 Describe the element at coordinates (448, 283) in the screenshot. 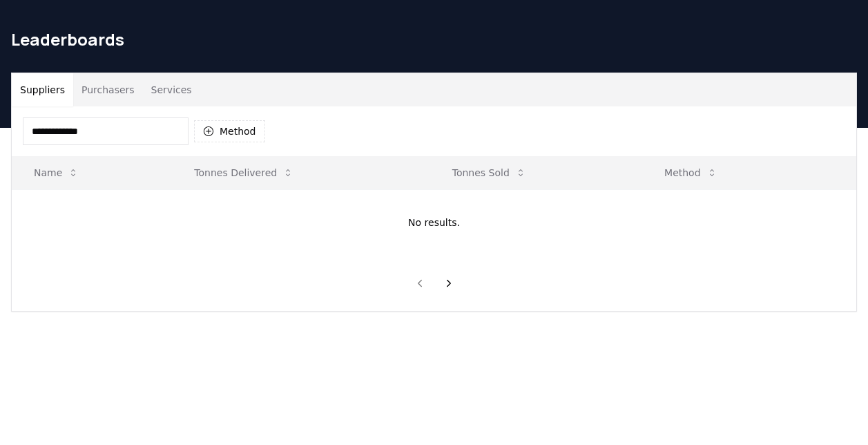

I see `button: next page` at that location.